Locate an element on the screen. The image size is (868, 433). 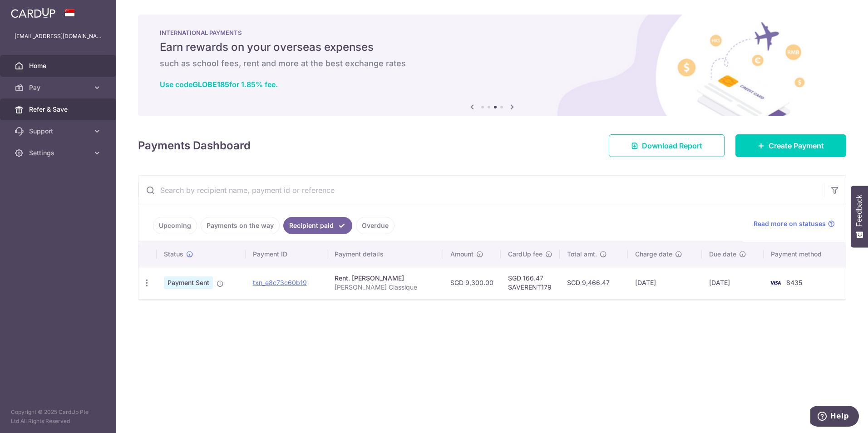
a: Overdue is located at coordinates (375, 226).